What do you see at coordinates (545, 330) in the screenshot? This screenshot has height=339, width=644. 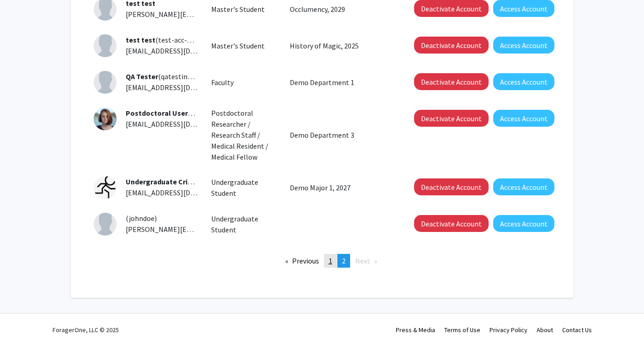 I see `a: About` at bounding box center [545, 330].